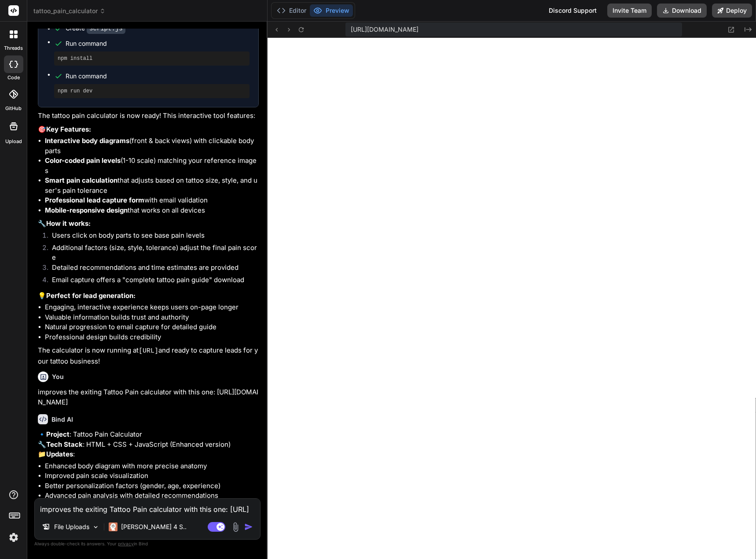  I want to click on li: Enhanced body diagram with more precise anatomy, so click(152, 466).